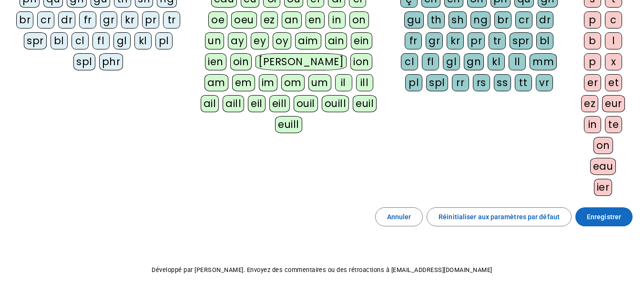  I want to click on div: gu, so click(413, 20).